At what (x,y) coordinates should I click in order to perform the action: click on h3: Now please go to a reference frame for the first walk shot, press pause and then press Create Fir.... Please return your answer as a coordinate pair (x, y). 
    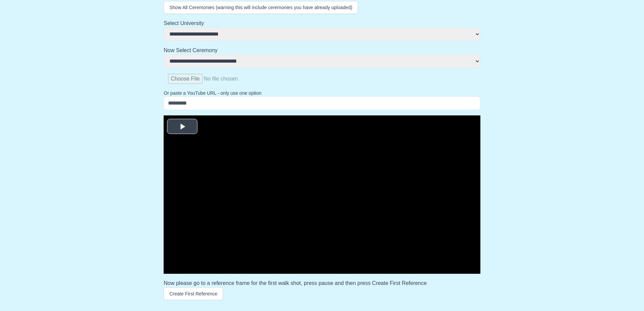
    Looking at the image, I should click on (322, 283).